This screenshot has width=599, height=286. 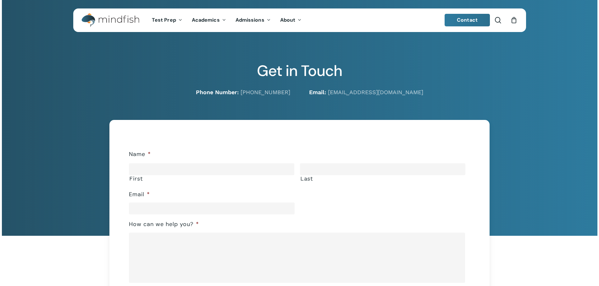 What do you see at coordinates (514, 20) in the screenshot?
I see `a: Cart` at bounding box center [514, 20].